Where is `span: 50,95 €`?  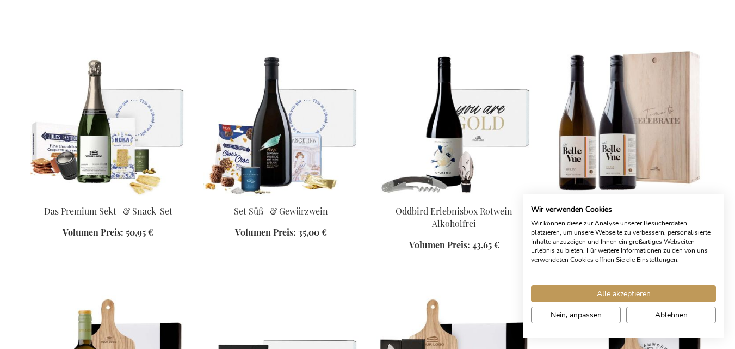
span: 50,95 € is located at coordinates (139, 232).